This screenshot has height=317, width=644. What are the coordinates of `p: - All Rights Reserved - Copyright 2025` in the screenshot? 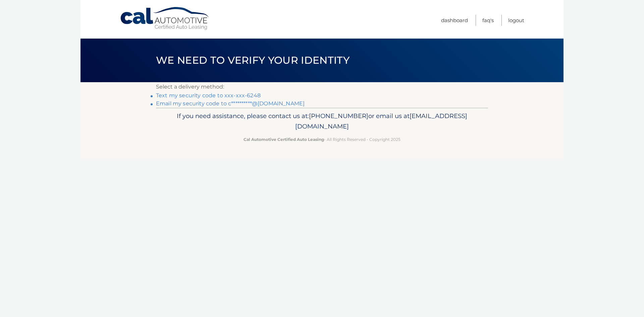 It's located at (322, 139).